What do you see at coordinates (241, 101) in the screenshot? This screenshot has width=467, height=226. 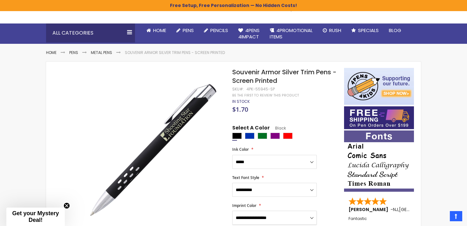 I see `span: In stock` at bounding box center [241, 101].